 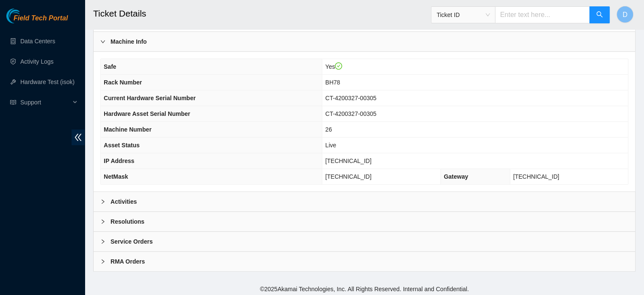 What do you see at coordinates (78, 137) in the screenshot?
I see `span: double-left` at bounding box center [78, 137].